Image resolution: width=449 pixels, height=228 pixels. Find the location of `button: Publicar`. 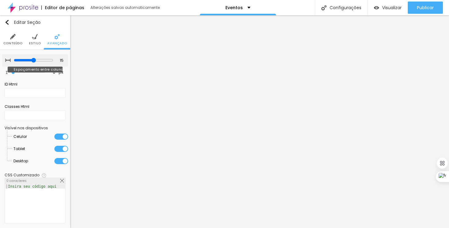

button: Publicar is located at coordinates (425, 8).